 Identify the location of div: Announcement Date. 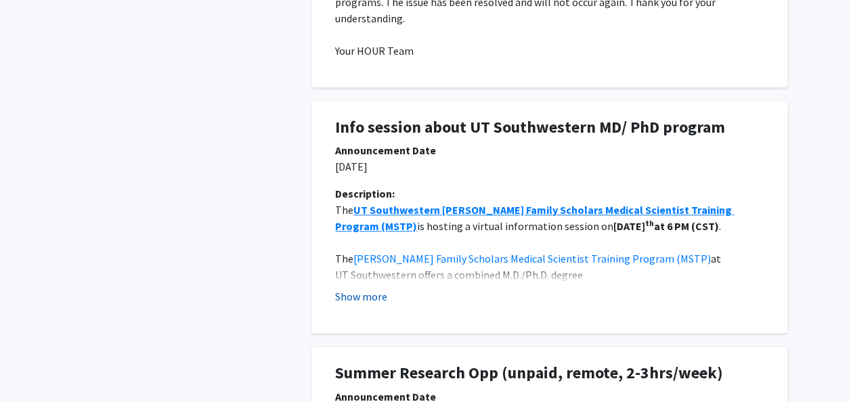
(549, 150).